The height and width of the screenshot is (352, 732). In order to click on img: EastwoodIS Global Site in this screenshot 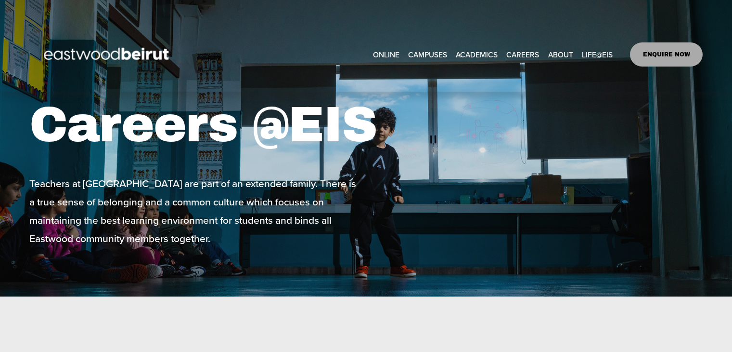, I will do `click(108, 54)`.